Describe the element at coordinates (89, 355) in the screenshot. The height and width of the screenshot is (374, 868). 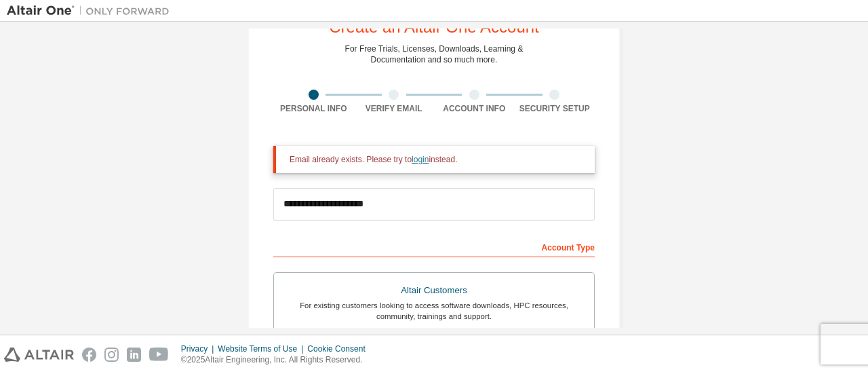
I see `img: facebook.svg` at that location.